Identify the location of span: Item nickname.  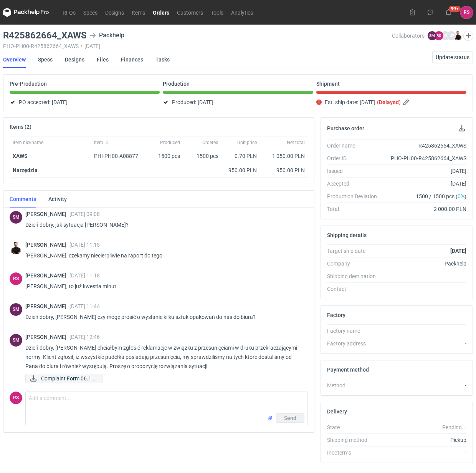
(28, 143).